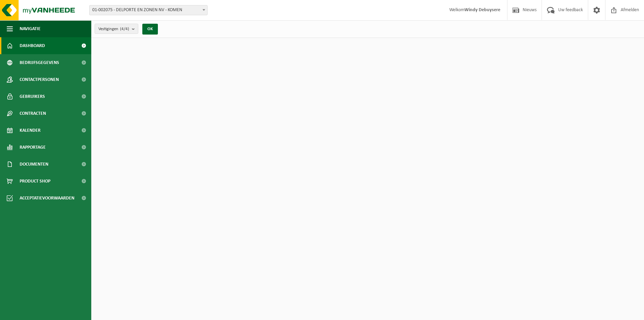 The width and height of the screenshot is (644, 320). Describe the element at coordinates (33, 164) in the screenshot. I see `span: Documenten` at that location.